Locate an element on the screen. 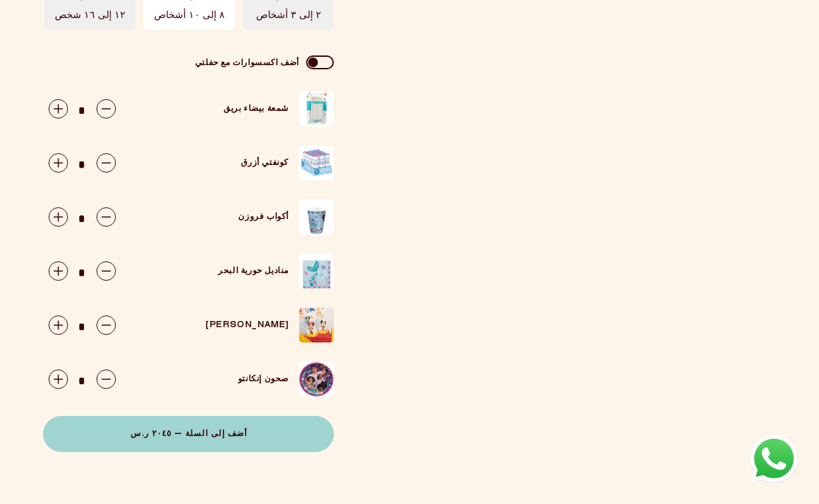 This screenshot has width=819, height=504. img: شمعة بيضاء بريق is located at coordinates (316, 109).